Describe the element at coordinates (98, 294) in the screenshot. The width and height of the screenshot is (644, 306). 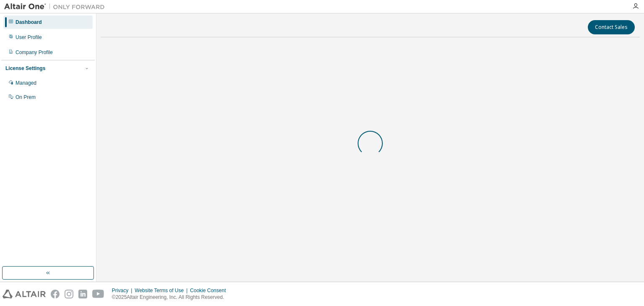
I see `img: youtube.svg` at that location.